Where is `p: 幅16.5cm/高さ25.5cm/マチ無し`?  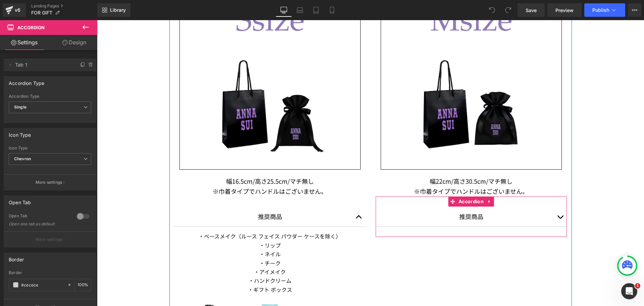 p: 幅16.5cm/高さ25.5cm/マチ無し is located at coordinates (173, 161).